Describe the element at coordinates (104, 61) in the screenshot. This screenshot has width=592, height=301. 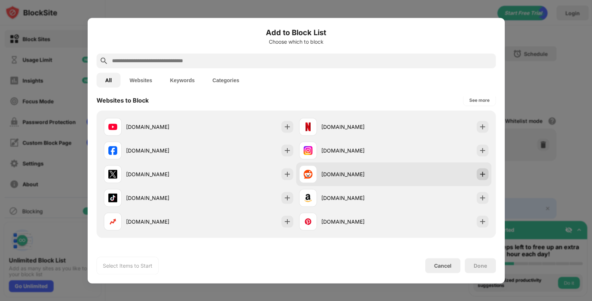
I see `img: search.svg` at that location.